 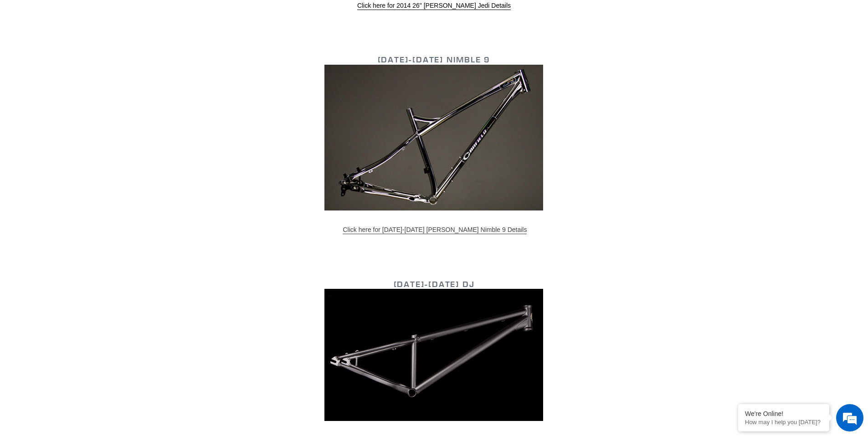 I want to click on div: Navigation go back, so click(x=17, y=57).